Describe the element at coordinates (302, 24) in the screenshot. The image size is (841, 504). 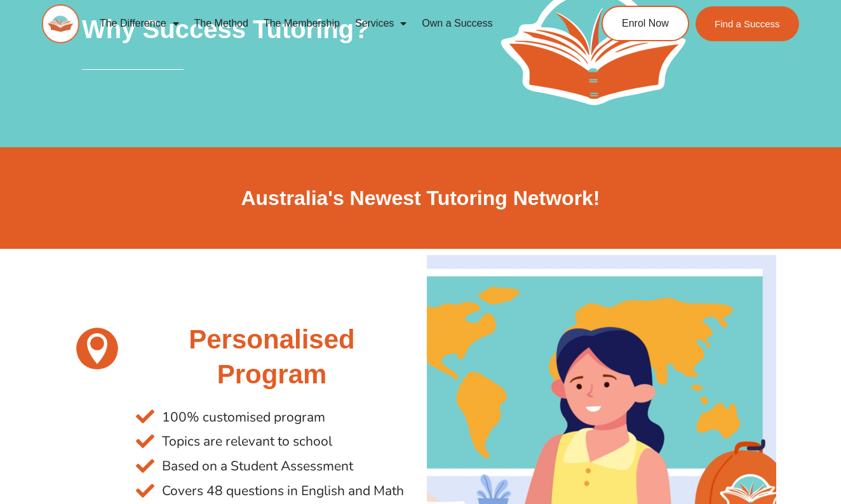
I see `a: The Membership` at that location.